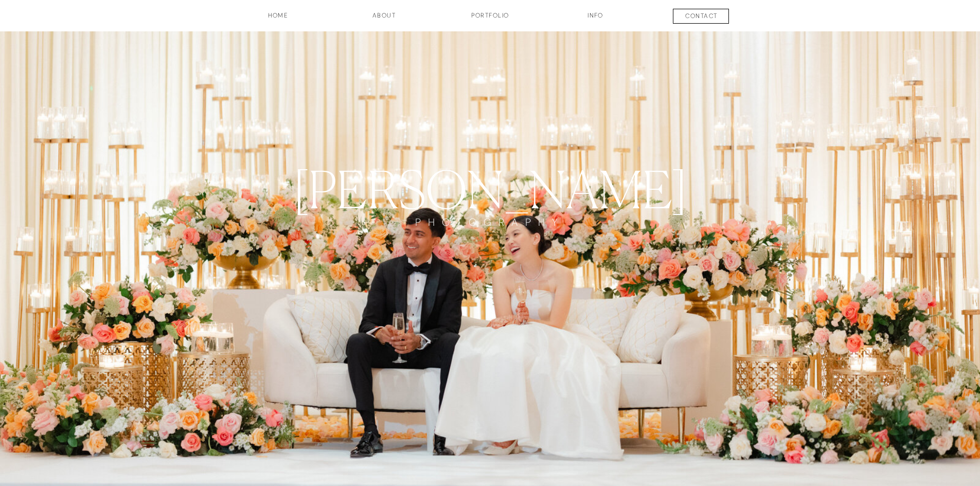  What do you see at coordinates (490, 231) in the screenshot?
I see `a: PHOTOGRAPHY` at bounding box center [490, 231].